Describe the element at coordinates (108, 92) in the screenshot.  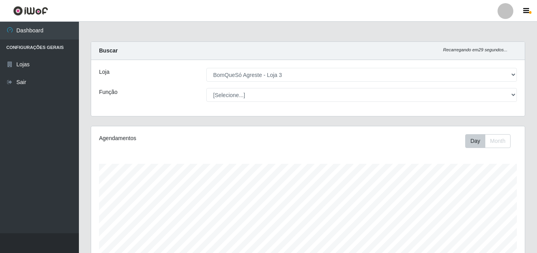
I see `label: Função` at that location.